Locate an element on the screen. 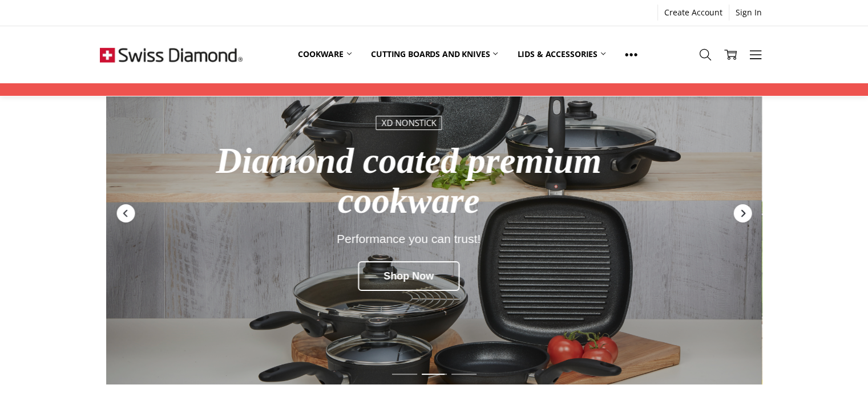  a: Show All is located at coordinates (631, 54).